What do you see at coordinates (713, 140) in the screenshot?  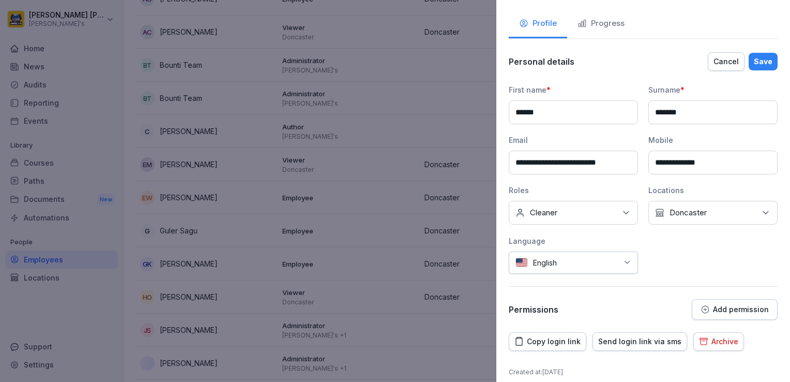 I see `div: Mobile` at bounding box center [713, 140].